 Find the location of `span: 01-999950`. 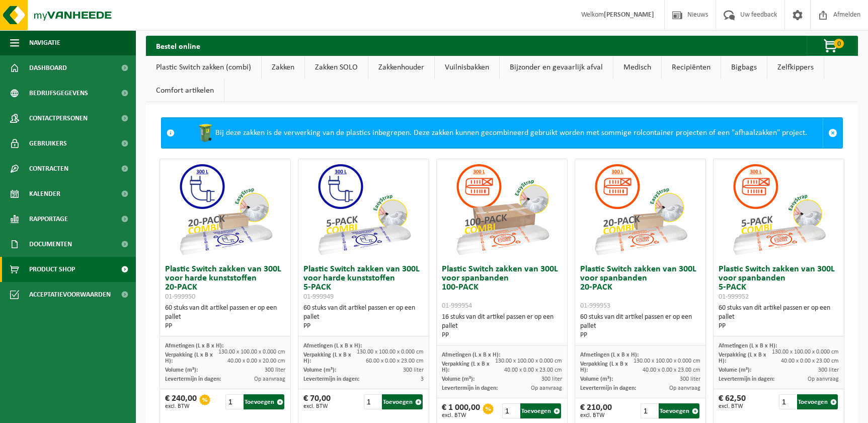

span: 01-999950 is located at coordinates (180, 296).